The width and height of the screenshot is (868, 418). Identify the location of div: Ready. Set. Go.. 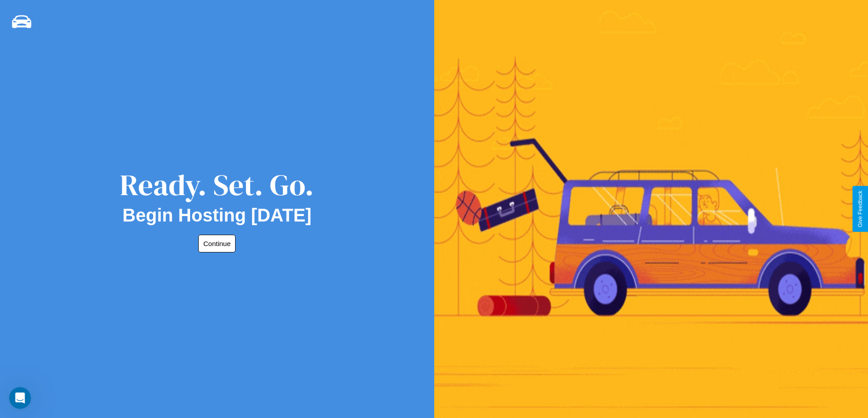
(217, 185).